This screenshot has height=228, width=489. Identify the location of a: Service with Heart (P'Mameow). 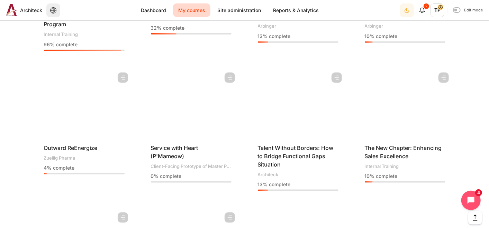
(174, 152).